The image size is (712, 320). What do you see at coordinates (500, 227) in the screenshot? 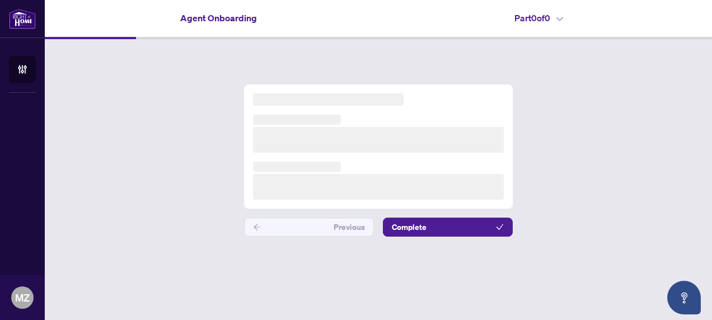
I see `span: check` at bounding box center [500, 227].